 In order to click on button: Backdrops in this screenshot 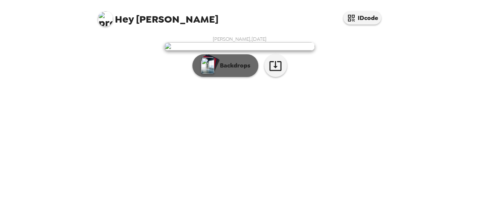, I will do `click(225, 66)`.